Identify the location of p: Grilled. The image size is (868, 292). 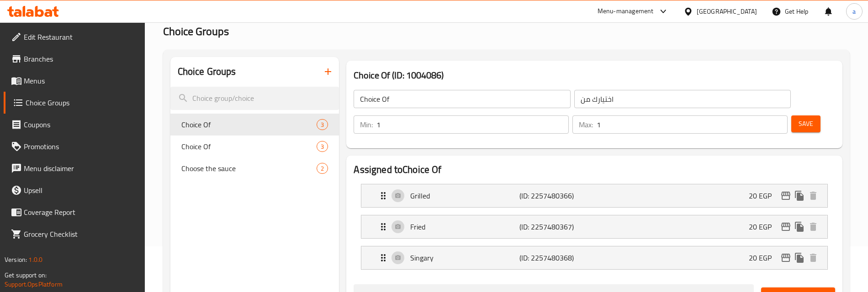
(465, 196).